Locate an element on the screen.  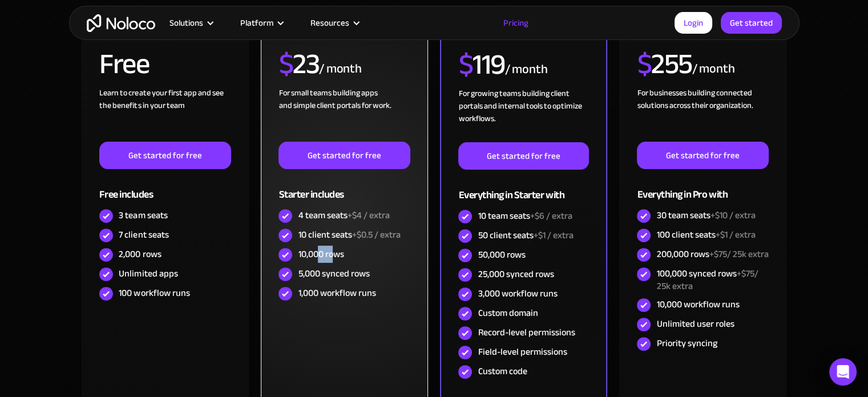
div: 100 workflow runs is located at coordinates (154, 293).